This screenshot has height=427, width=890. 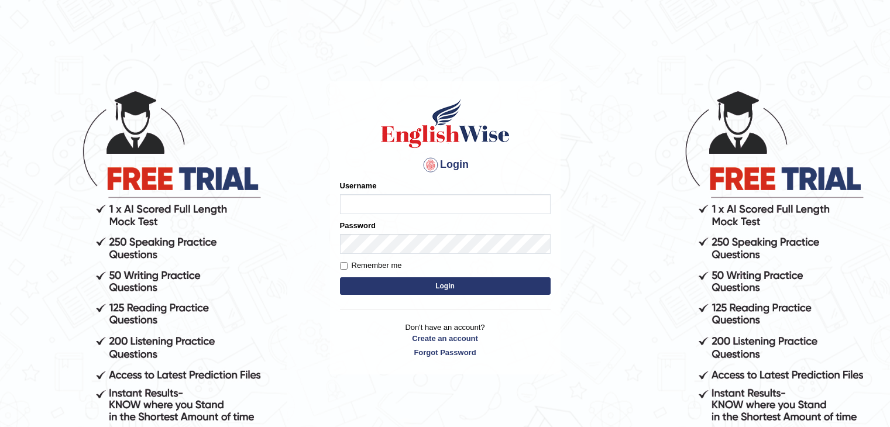 I want to click on a: Create an account, so click(x=445, y=338).